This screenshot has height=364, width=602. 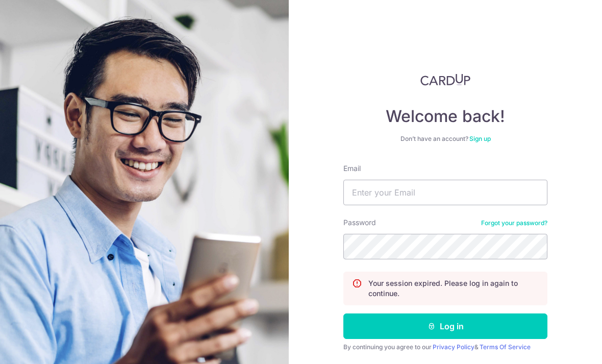 I want to click on div: Don’t have an account?, so click(x=445, y=139).